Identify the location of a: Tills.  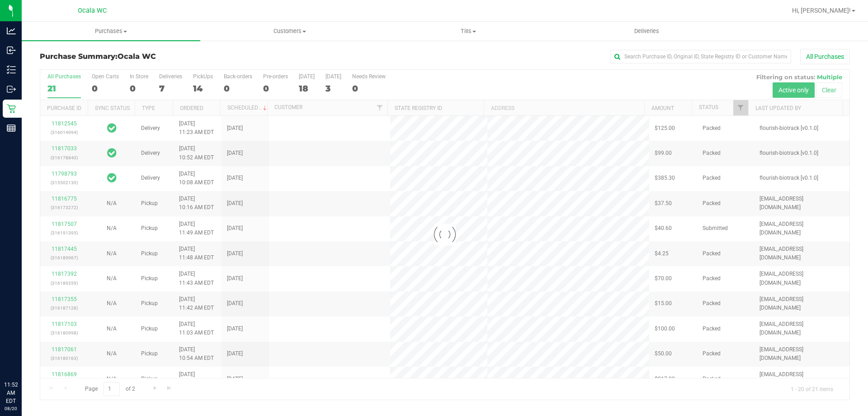
(468, 31).